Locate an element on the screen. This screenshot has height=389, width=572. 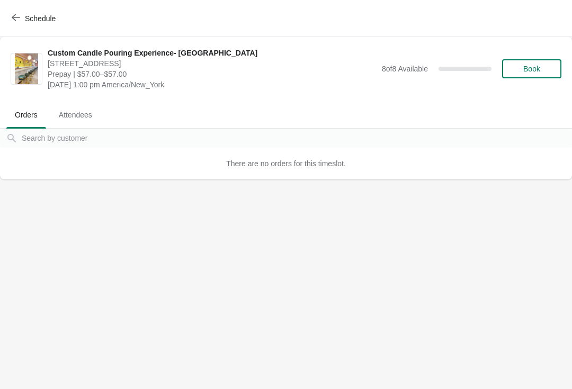
span: There are no orders for this timeslot. is located at coordinates (286, 164).